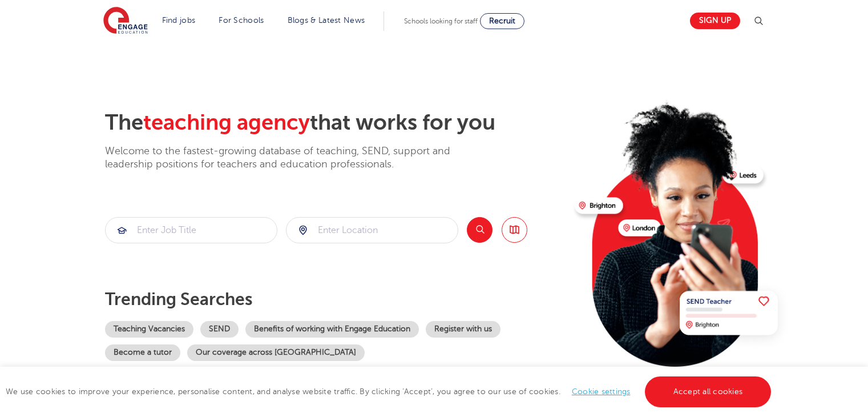 This screenshot has height=417, width=868. I want to click on a: For Schools, so click(241, 20).